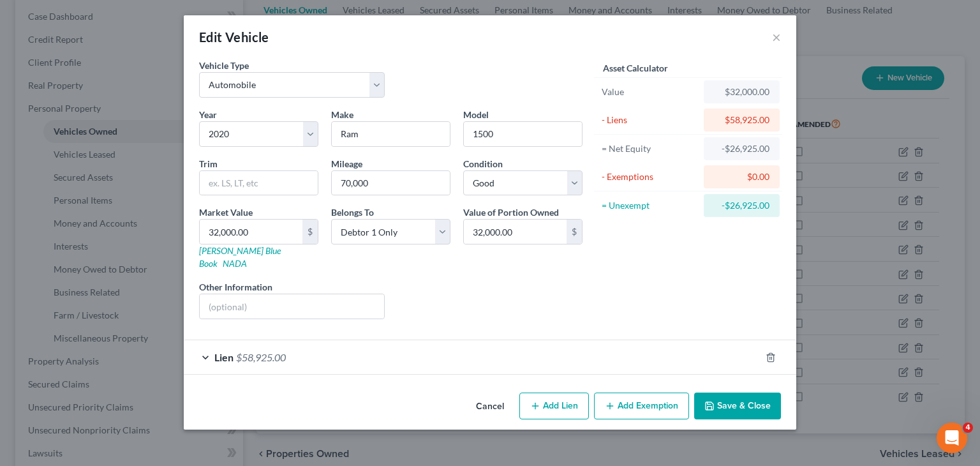  I want to click on label: Condition, so click(483, 163).